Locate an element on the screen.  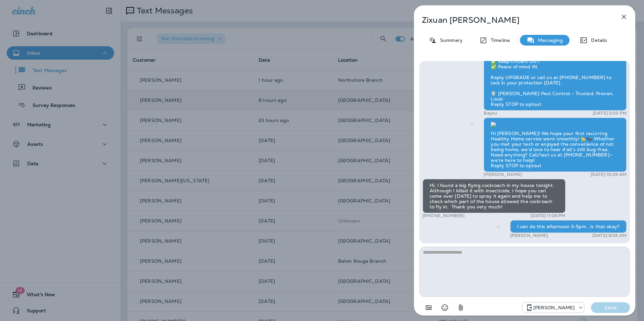
p: Bayou is located at coordinates (490, 113).